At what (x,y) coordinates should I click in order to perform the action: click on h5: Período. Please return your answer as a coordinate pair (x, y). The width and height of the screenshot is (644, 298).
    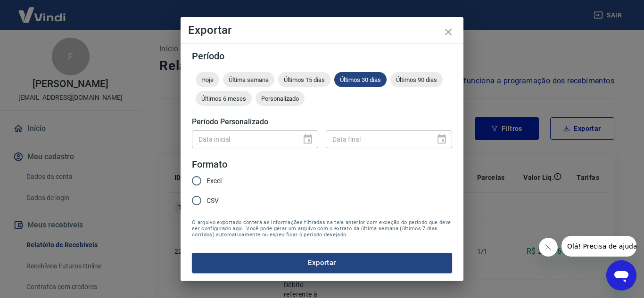
    Looking at the image, I should click on (322, 56).